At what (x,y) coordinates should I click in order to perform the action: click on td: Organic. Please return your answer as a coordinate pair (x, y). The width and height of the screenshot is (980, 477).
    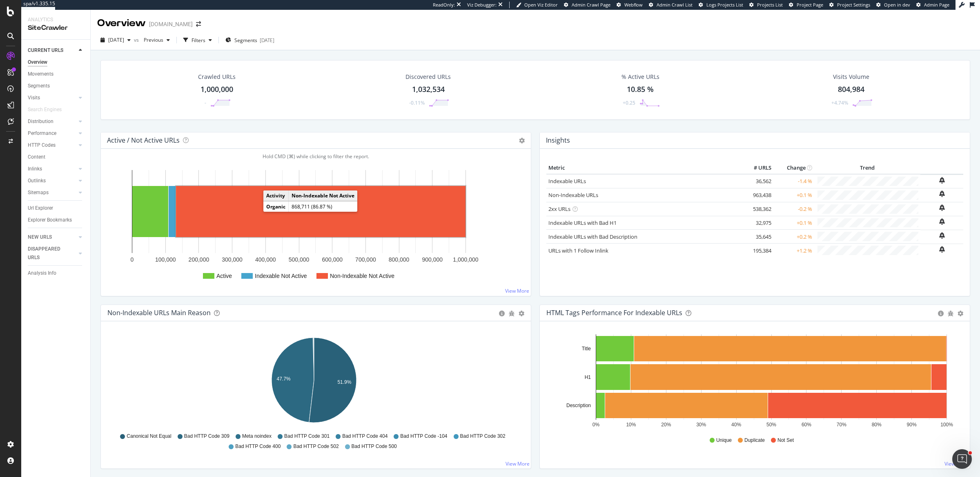
    Looking at the image, I should click on (276, 207).